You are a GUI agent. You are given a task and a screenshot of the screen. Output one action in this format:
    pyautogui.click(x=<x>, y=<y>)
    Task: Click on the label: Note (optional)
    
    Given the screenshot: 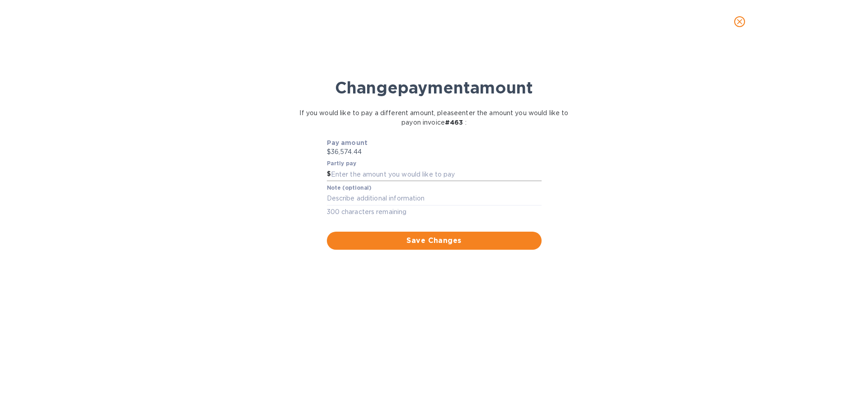 What is the action you would take?
    pyautogui.click(x=349, y=188)
    